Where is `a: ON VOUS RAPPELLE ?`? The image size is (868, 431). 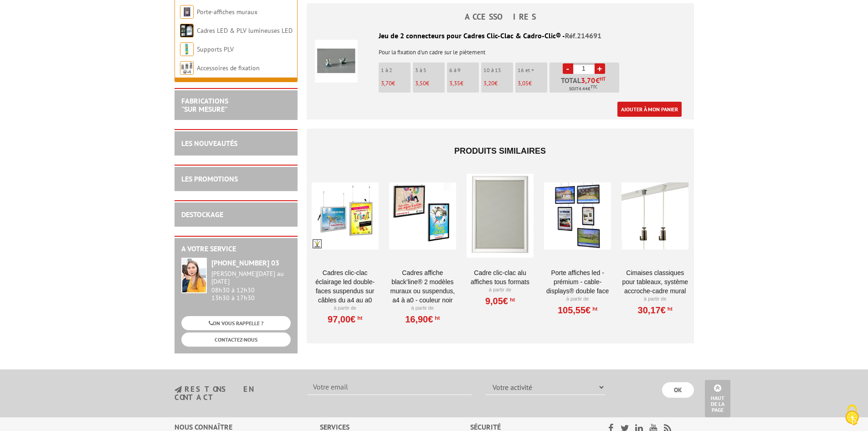
a: ON VOUS RAPPELLE ? is located at coordinates (236, 323).